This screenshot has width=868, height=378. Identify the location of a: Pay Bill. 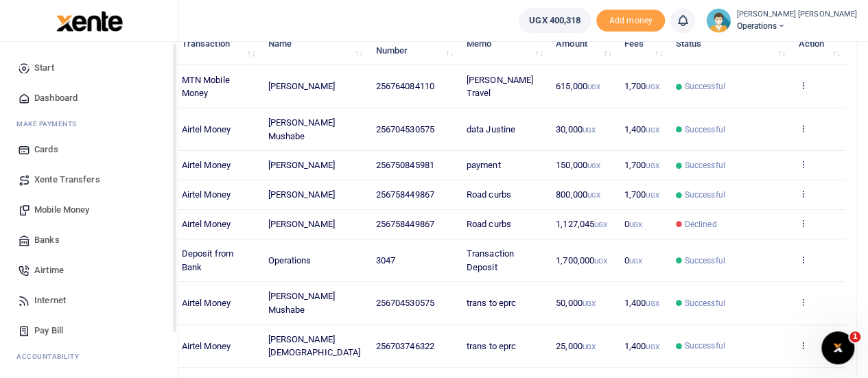
(88, 331).